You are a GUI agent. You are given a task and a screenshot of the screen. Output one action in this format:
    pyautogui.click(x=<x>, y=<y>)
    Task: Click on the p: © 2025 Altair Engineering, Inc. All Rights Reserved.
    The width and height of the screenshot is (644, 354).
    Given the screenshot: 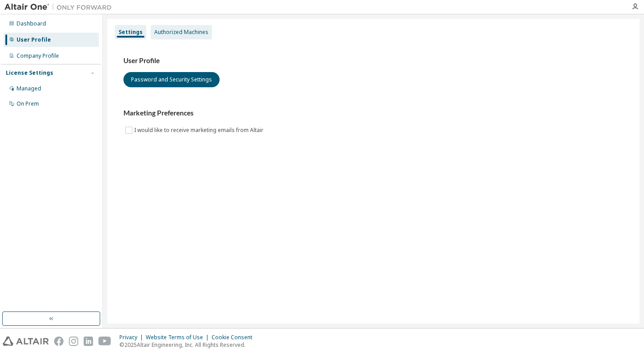 What is the action you would take?
    pyautogui.click(x=188, y=344)
    